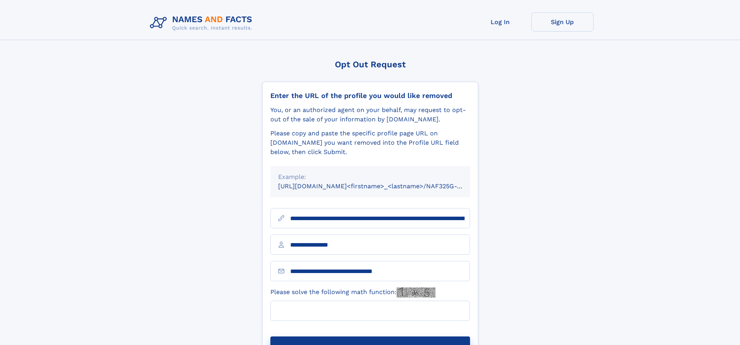  Describe the element at coordinates (353, 292) in the screenshot. I see `label: Please solve the following math function:` at that location.